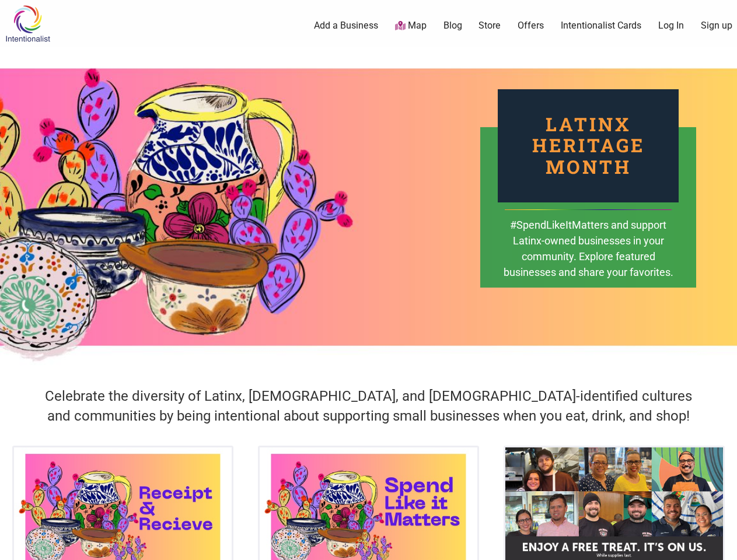  Describe the element at coordinates (490, 25) in the screenshot. I see `a: Store` at that location.